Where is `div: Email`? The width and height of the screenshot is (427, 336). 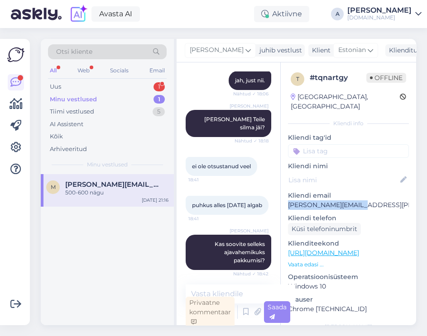
div: Email is located at coordinates (157, 71).